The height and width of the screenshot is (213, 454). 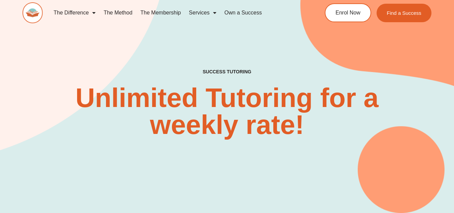 What do you see at coordinates (118, 13) in the screenshot?
I see `a: The Method` at bounding box center [118, 13].